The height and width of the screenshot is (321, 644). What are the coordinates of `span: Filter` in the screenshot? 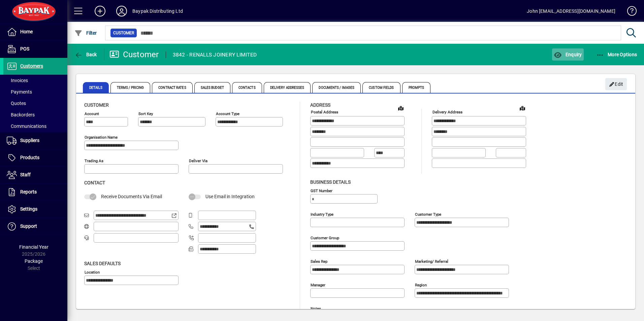 It's located at (86, 33).